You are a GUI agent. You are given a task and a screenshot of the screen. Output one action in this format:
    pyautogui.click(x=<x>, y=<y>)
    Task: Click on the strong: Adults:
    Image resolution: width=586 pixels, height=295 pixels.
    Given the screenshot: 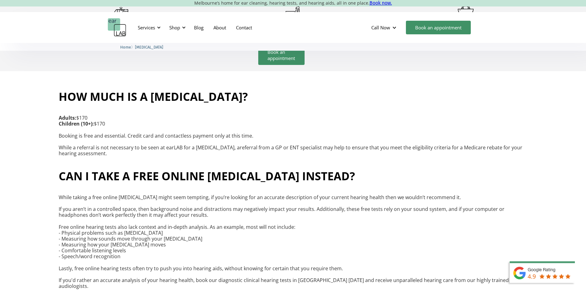 What is the action you would take?
    pyautogui.click(x=67, y=118)
    